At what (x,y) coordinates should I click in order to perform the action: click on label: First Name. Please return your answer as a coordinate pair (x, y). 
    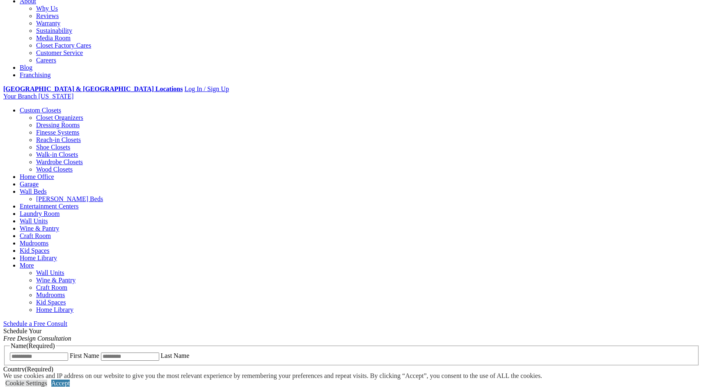
    Looking at the image, I should click on (85, 355).